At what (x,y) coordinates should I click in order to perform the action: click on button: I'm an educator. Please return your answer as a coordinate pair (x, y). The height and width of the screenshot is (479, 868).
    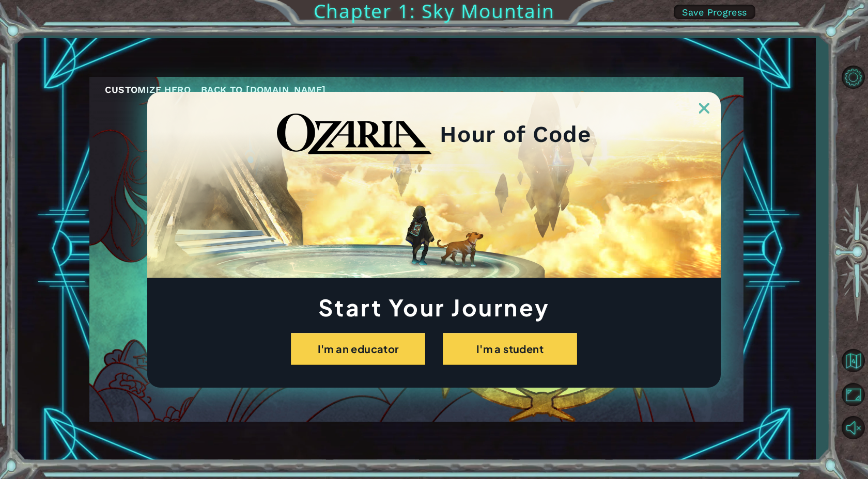
    Looking at the image, I should click on (358, 349).